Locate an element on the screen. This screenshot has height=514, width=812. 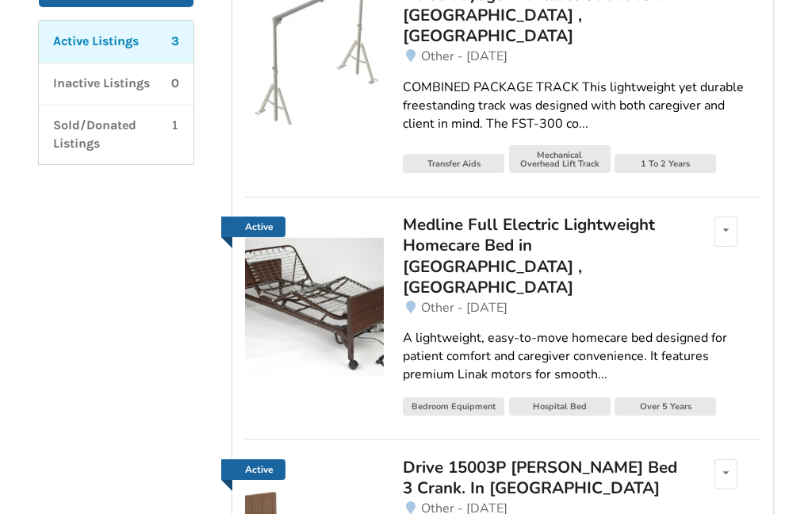
div: A lightweight, easy-to-move homecare bed designed for patient comfort and caregiver convenience. ... is located at coordinates (581, 357).